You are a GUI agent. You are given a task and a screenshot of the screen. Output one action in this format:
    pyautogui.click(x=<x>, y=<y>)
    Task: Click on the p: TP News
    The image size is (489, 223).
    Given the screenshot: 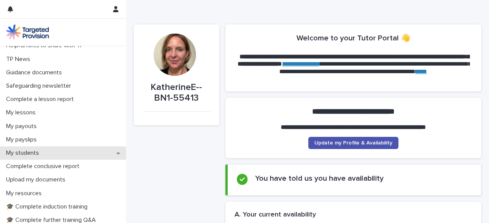 What is the action you would take?
    pyautogui.click(x=19, y=59)
    